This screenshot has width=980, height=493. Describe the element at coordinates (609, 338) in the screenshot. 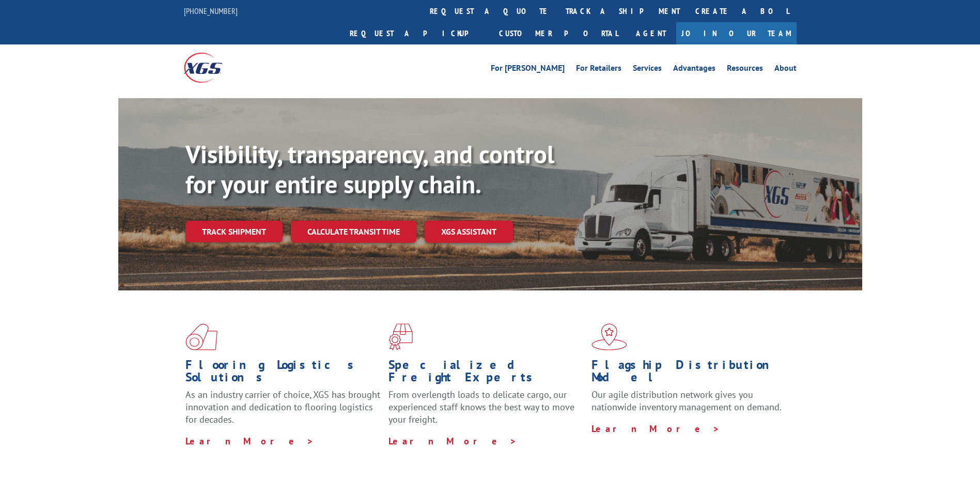

I see `img: xgs-icon-flagship-distribution-model-red` at that location.